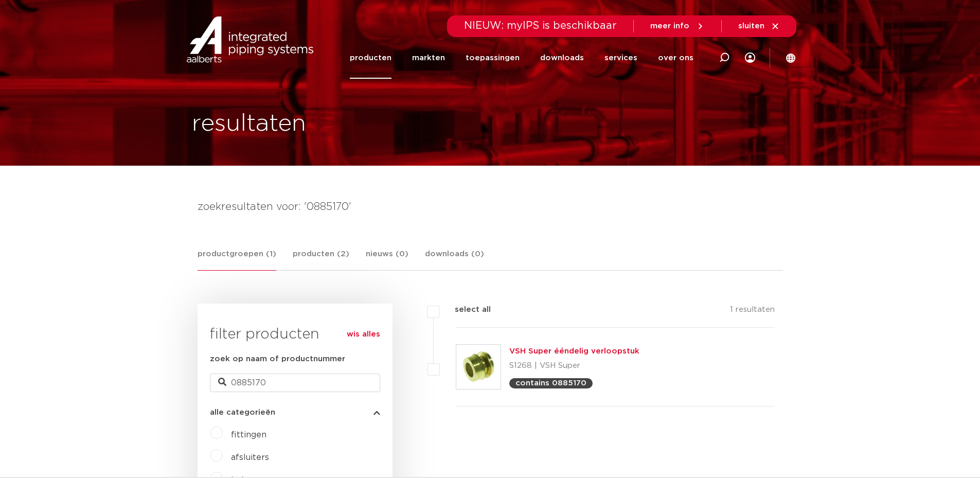 The height and width of the screenshot is (478, 980). I want to click on h3: filter producten, so click(295, 334).